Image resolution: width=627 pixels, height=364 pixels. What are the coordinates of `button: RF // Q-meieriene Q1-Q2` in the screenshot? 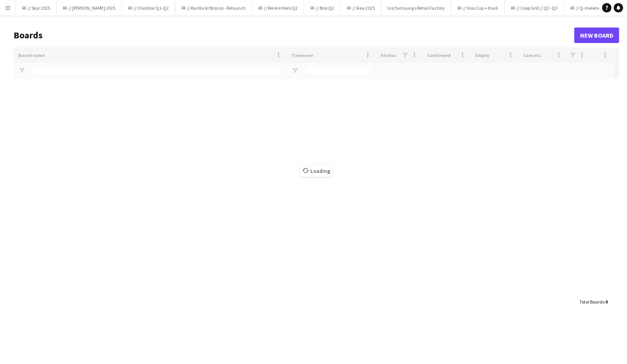 It's located at (595, 8).